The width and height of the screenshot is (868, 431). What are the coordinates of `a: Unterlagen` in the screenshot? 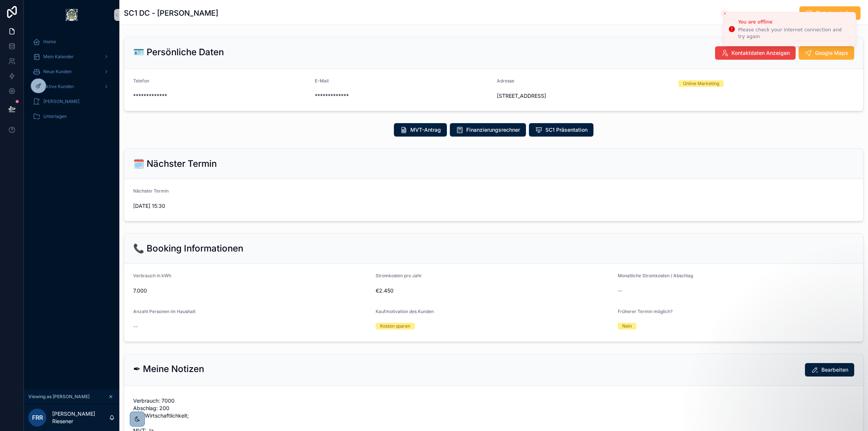 It's located at (71, 117).